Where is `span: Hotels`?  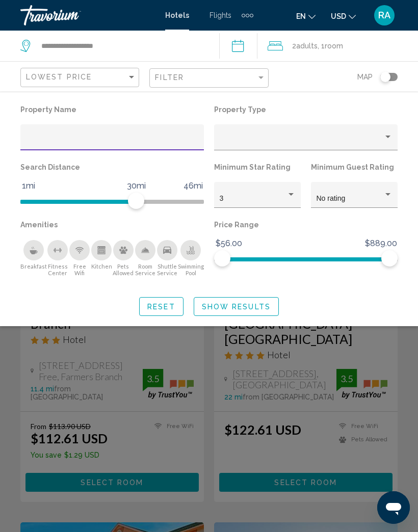
span: Hotels is located at coordinates (177, 15).